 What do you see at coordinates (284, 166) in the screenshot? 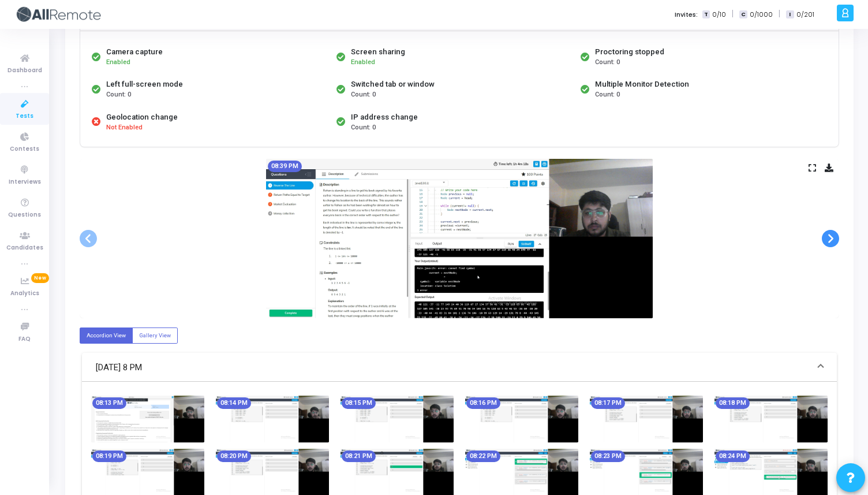
I see `mat-chip: 08:39 PM` at bounding box center [284, 166].